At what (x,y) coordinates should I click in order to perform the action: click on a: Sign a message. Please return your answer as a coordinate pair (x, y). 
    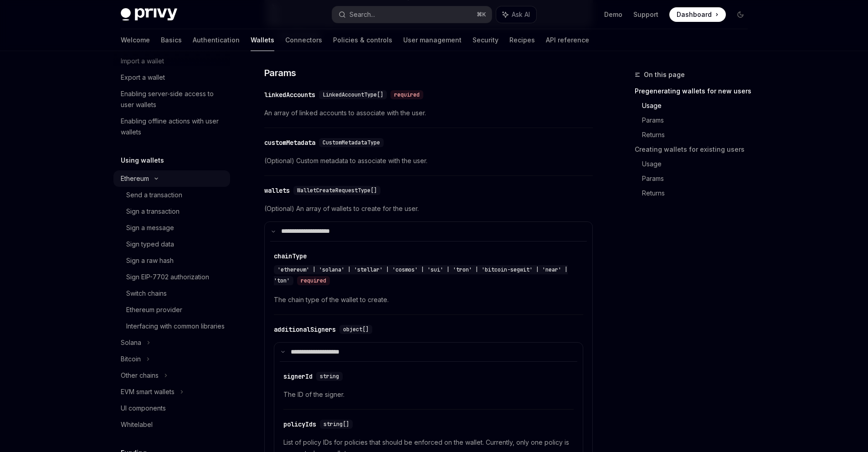
    Looking at the image, I should click on (172, 228).